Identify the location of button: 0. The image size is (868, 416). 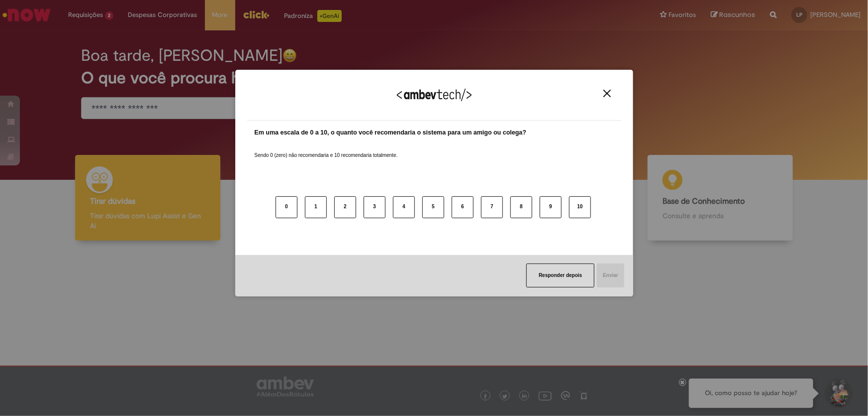
(287, 207).